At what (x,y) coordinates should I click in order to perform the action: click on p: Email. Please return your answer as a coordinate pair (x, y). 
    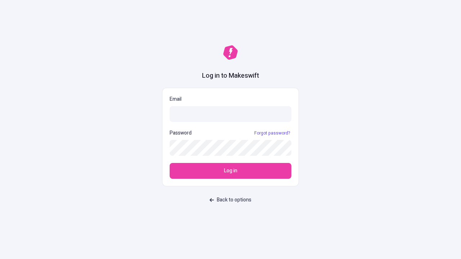
    Looking at the image, I should click on (231, 99).